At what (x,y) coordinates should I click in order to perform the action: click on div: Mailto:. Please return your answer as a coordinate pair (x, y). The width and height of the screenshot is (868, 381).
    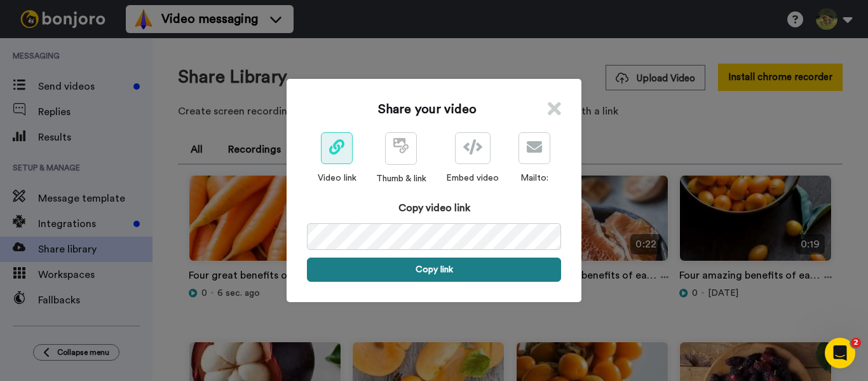
    Looking at the image, I should click on (534, 178).